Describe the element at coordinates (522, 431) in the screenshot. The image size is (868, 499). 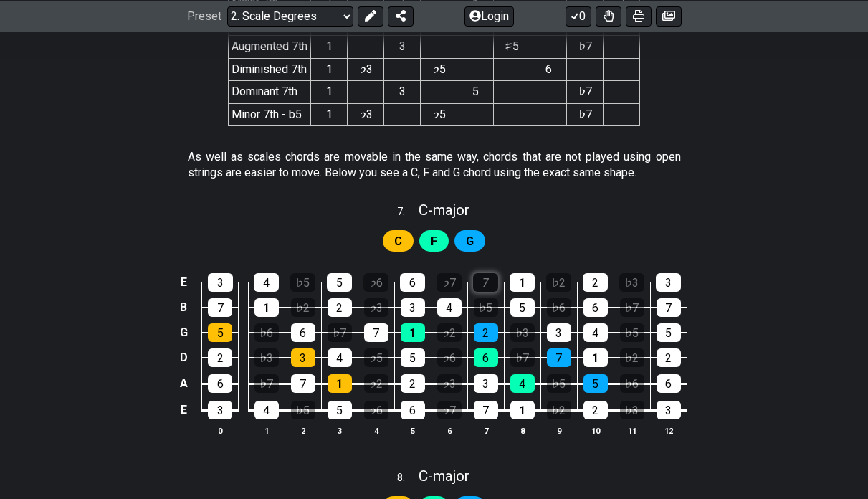
I see `th: 8` at that location.